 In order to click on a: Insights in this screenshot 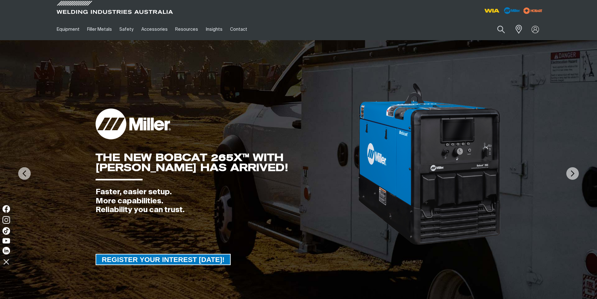, I will do `click(214, 29)`.